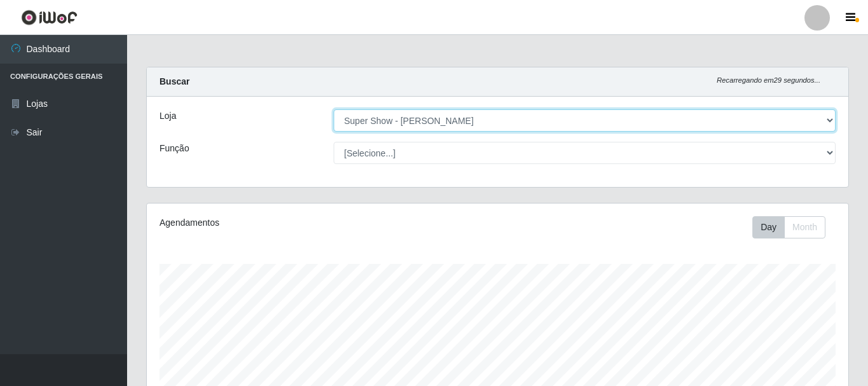 This screenshot has width=868, height=386. What do you see at coordinates (295, 222) in the screenshot?
I see `div: Agendamentos` at bounding box center [295, 222].